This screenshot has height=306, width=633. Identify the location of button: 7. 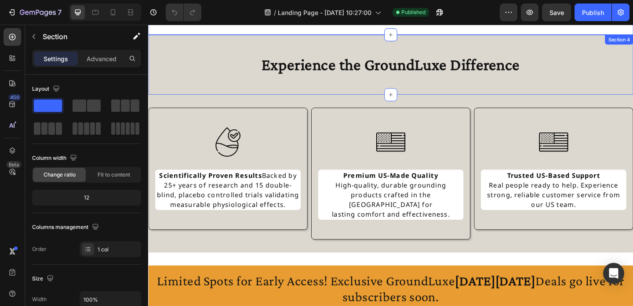
(34, 12).